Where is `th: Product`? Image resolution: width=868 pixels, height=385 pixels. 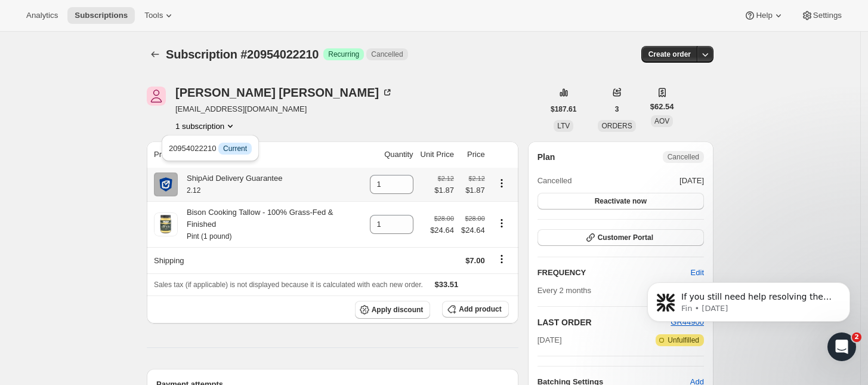 th: Product is located at coordinates (256, 155).